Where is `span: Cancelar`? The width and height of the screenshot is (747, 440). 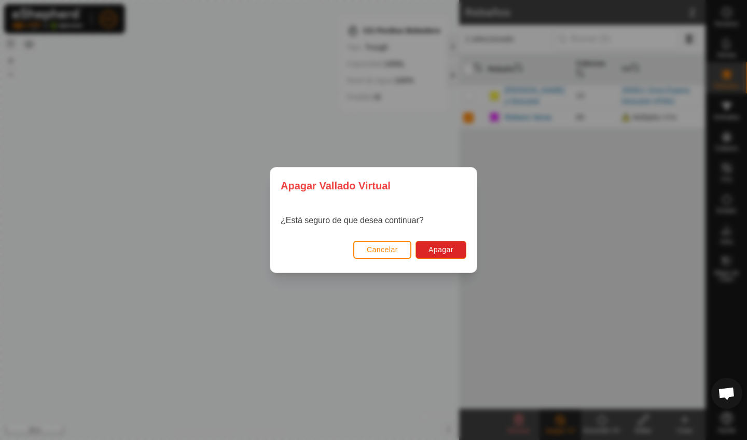
span: Cancelar is located at coordinates (382, 249).